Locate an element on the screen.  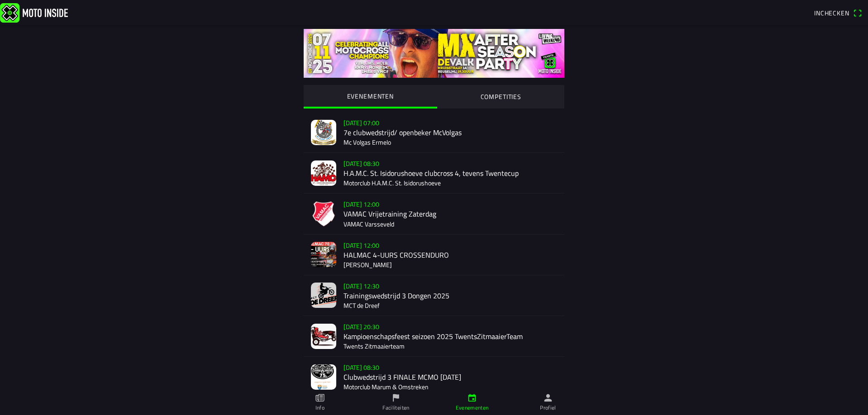
img: lOLSn726VxCaGFNnlaZ6XcwBmXzx7kLs7LJ84tf7.jpg is located at coordinates (324, 295).